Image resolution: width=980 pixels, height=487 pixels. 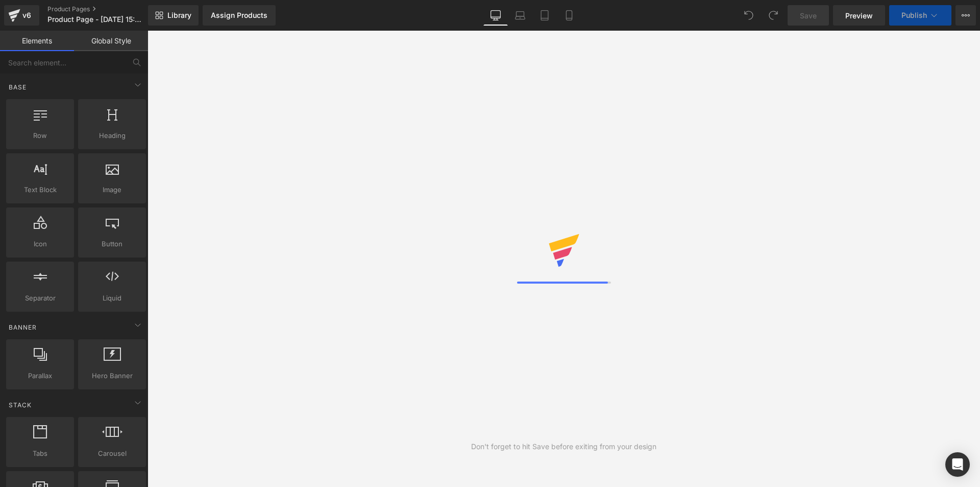 What do you see at coordinates (40, 453) in the screenshot?
I see `span: Tabs` at bounding box center [40, 453].